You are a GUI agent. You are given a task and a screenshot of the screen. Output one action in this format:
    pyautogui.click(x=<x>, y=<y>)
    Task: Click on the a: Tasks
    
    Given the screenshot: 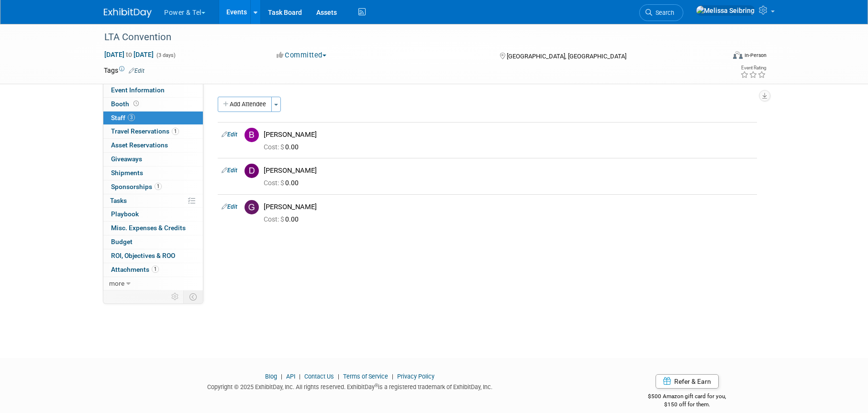 What is the action you would take?
    pyautogui.click(x=153, y=201)
    